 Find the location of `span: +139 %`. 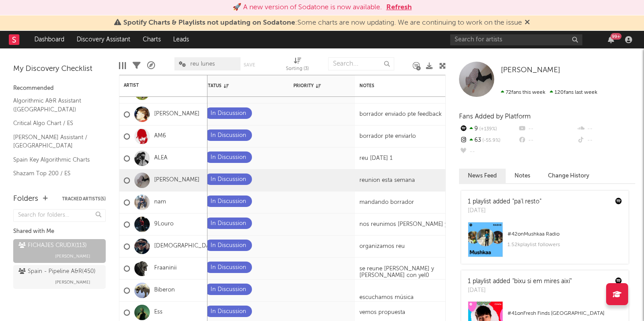

span: +139 % is located at coordinates (487, 129).